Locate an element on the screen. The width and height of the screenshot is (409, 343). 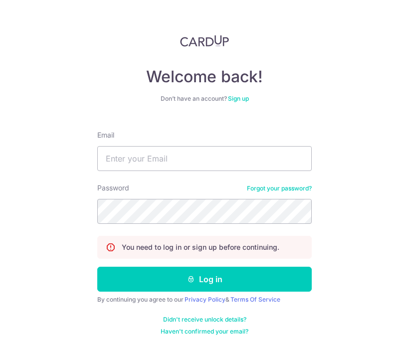
div: By continuing you agree to our & is located at coordinates (205, 300).